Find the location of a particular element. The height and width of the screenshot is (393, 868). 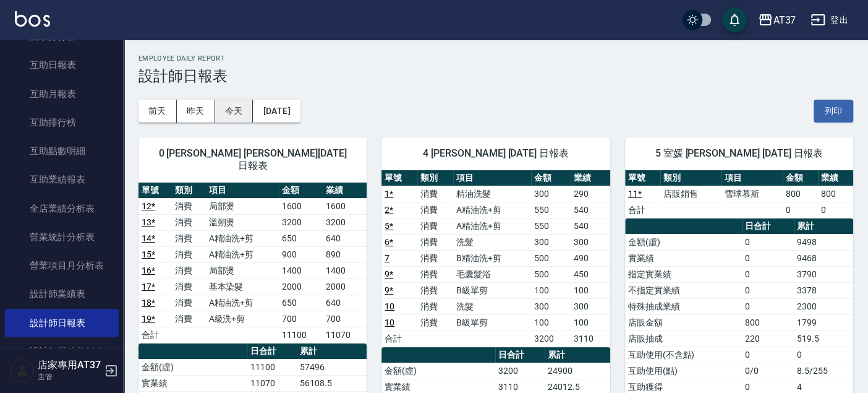

td: 220 is located at coordinates (768, 338).